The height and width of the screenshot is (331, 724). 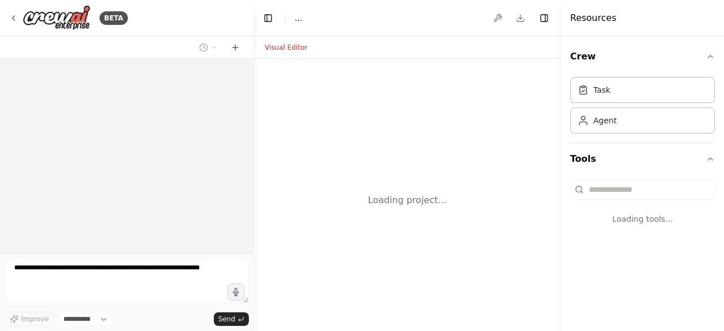 What do you see at coordinates (29, 319) in the screenshot?
I see `button: Improve` at bounding box center [29, 319].